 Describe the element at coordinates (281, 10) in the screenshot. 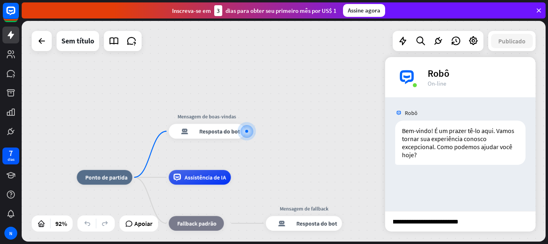

I see `font: dias para obter seu primeiro mês por US$ 1` at that location.